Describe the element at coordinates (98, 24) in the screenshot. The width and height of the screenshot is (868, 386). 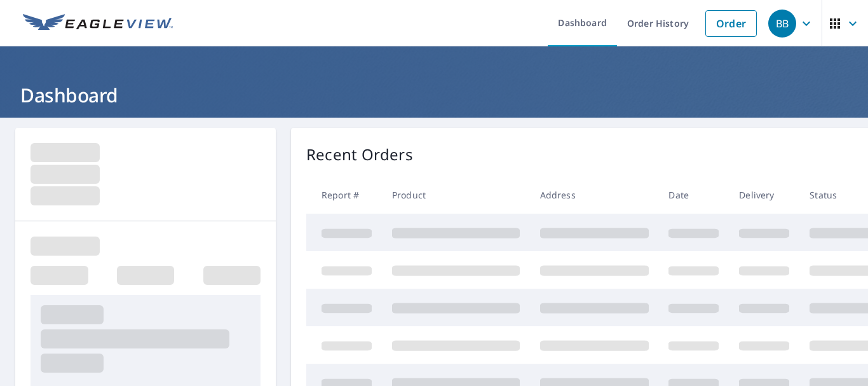
I see `img: EV Logo` at that location.